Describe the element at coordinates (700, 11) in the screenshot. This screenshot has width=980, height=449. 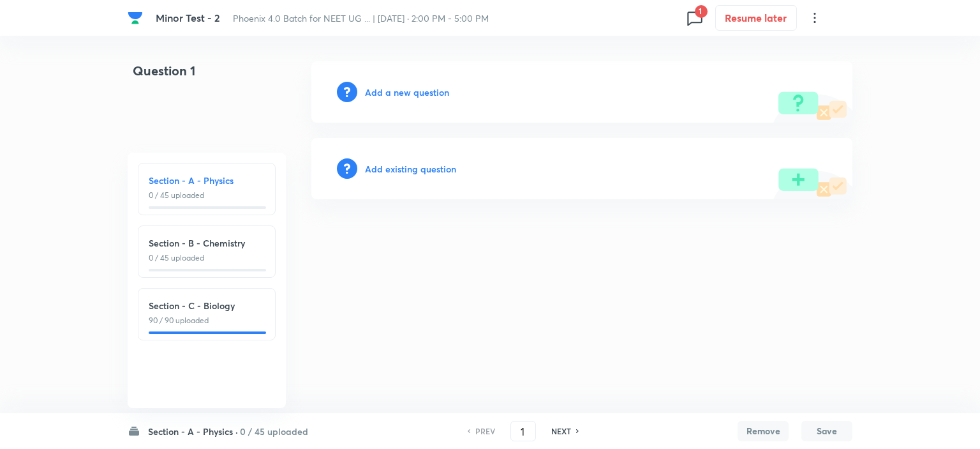
I see `span: 1` at that location.